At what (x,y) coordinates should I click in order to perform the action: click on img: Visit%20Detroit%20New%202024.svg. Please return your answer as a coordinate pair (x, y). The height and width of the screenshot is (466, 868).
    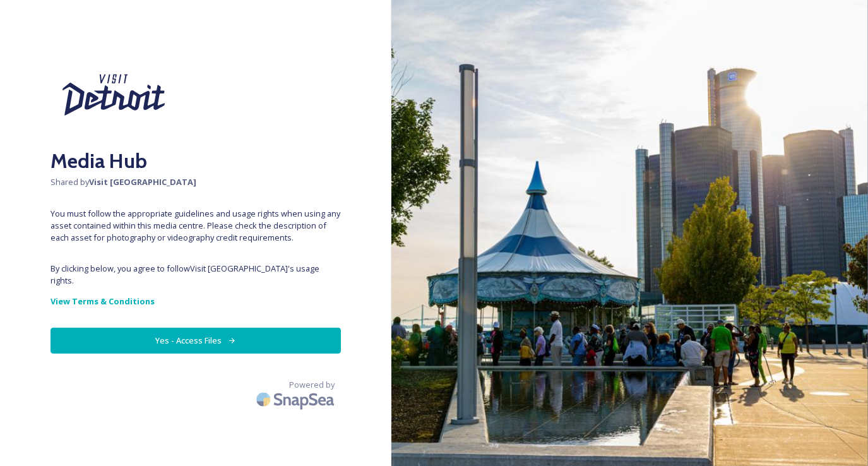
    Looking at the image, I should click on (114, 95).